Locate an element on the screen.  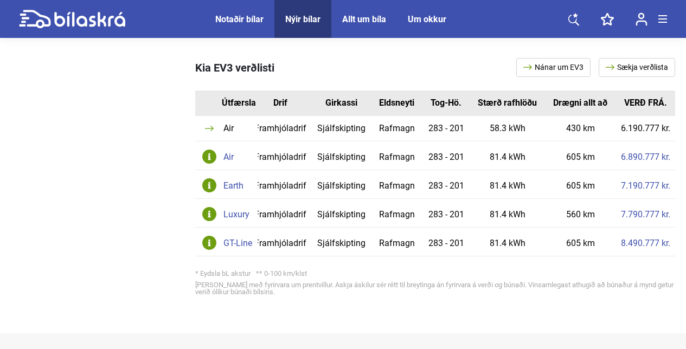
div: Eldsneyti is located at coordinates (397, 103).